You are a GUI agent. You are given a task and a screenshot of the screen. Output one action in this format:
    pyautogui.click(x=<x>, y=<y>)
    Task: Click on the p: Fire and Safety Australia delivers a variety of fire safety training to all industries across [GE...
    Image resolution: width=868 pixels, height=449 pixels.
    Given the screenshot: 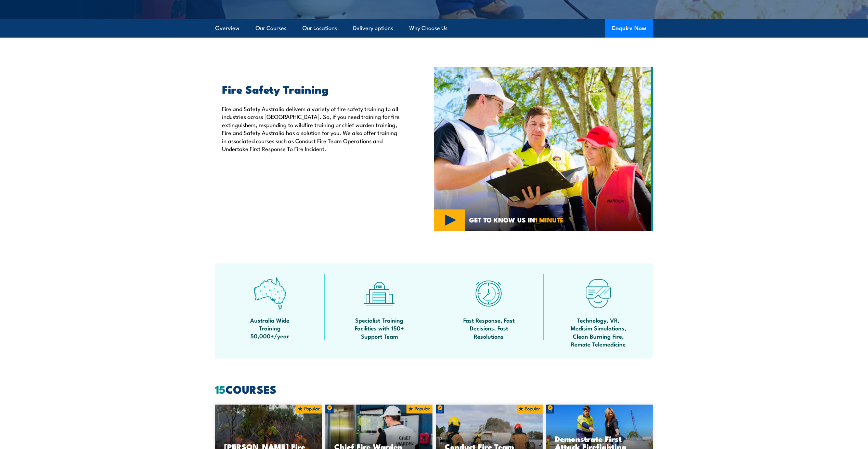 What is the action you would take?
    pyautogui.click(x=312, y=129)
    